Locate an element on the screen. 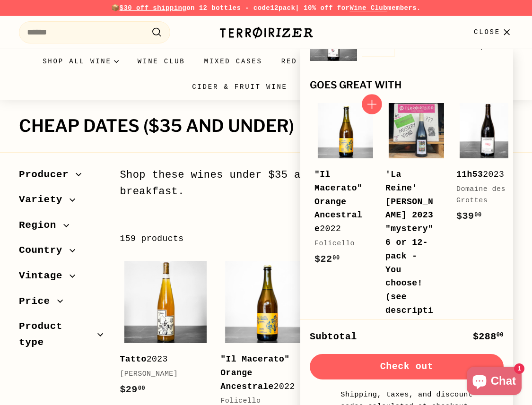 The height and width of the screenshot is (405, 532). span: Variety is located at coordinates (44, 200).